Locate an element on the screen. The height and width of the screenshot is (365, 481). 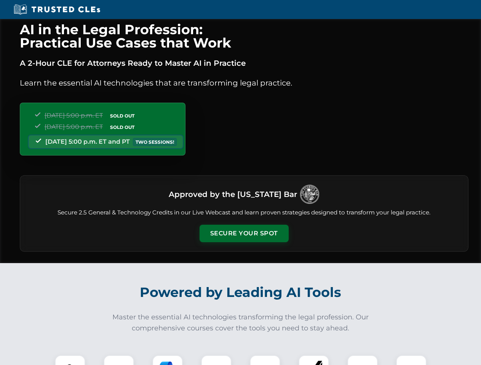
img: Logo is located at coordinates (310, 195).